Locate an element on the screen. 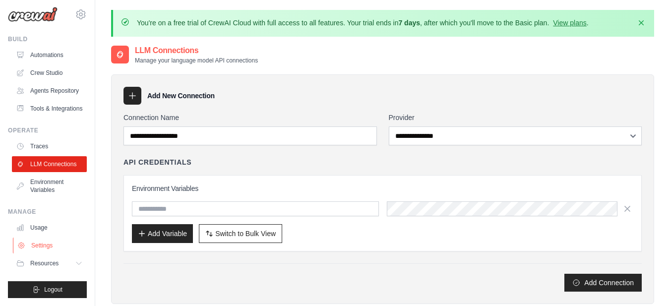  a: LLM Connections is located at coordinates (49, 164).